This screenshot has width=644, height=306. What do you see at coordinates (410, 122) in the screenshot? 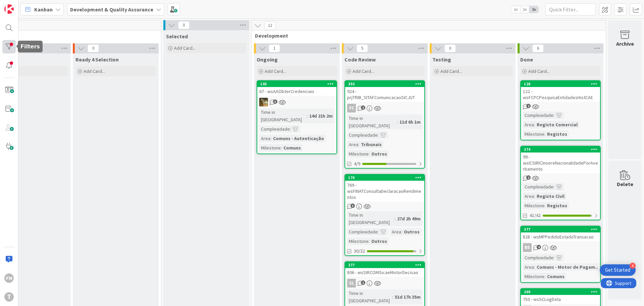
I see `div: 11d 6h 1m` at bounding box center [410, 122].